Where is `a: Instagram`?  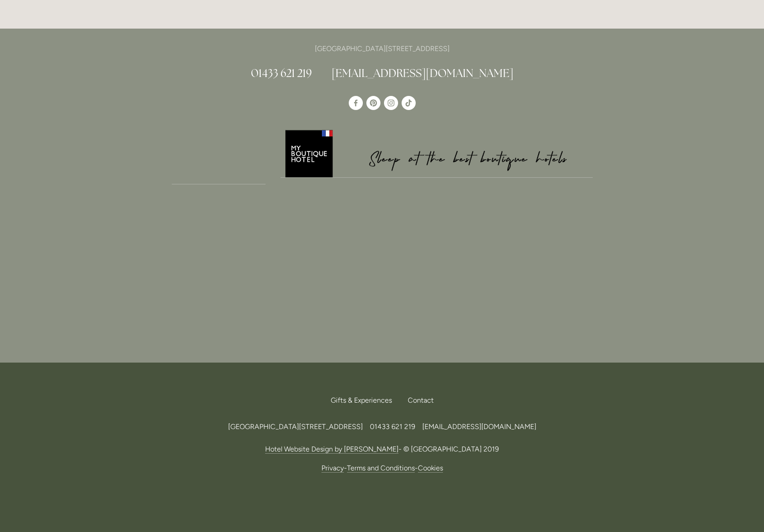 a: Instagram is located at coordinates (391, 103).